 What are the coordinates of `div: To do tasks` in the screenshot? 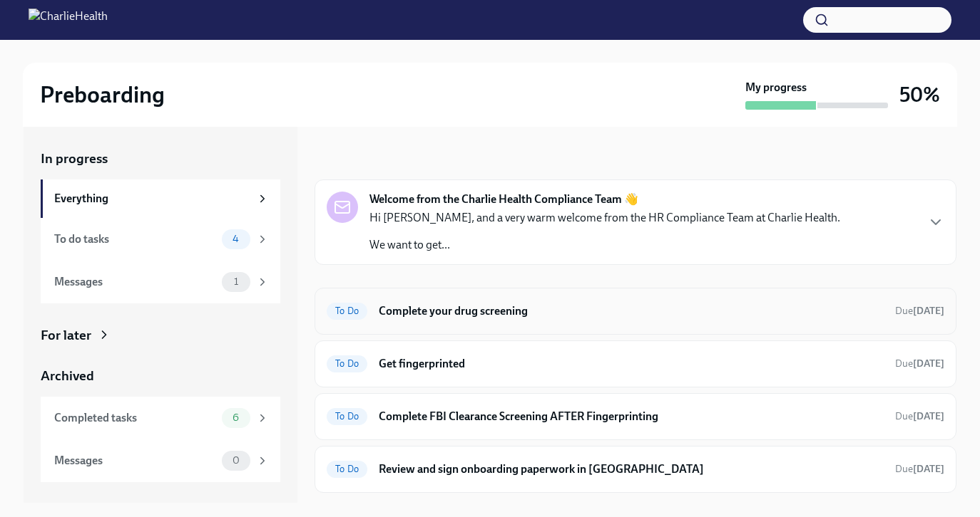 It's located at (135, 240).